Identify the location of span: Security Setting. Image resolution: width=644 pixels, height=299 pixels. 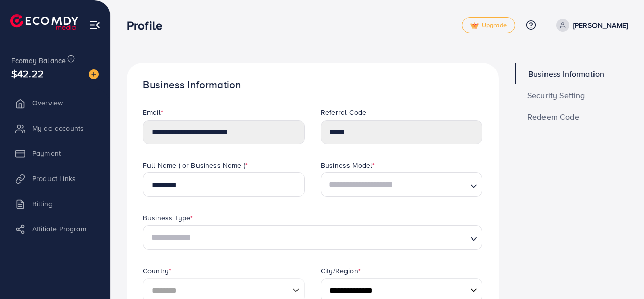
(556, 95).